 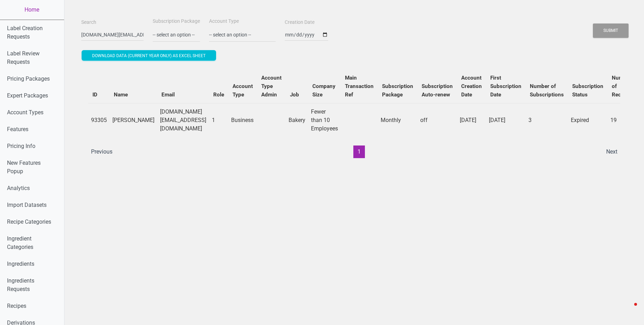 What do you see at coordinates (243, 120) in the screenshot?
I see `td: Business` at bounding box center [243, 120].